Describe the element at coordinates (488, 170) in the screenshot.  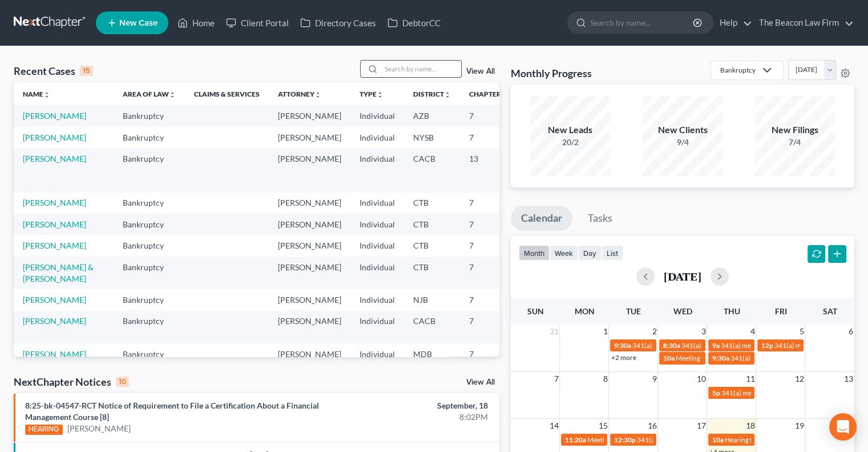
I see `td: 13` at that location.